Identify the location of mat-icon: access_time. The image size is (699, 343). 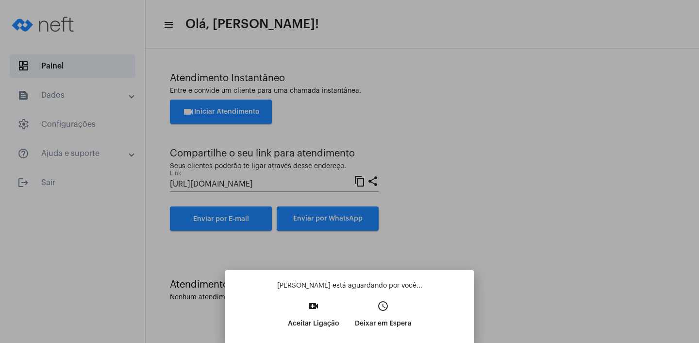
(383, 306).